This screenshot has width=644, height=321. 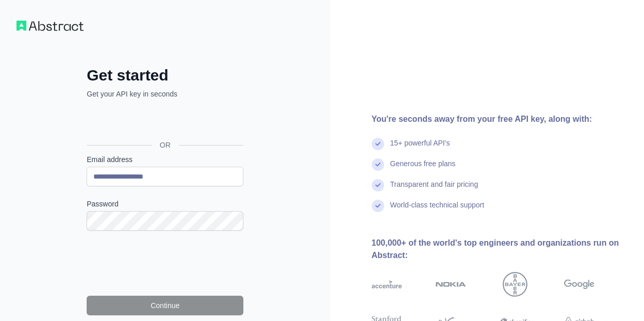 I want to click on p: Get your API key in seconds, so click(x=165, y=94).